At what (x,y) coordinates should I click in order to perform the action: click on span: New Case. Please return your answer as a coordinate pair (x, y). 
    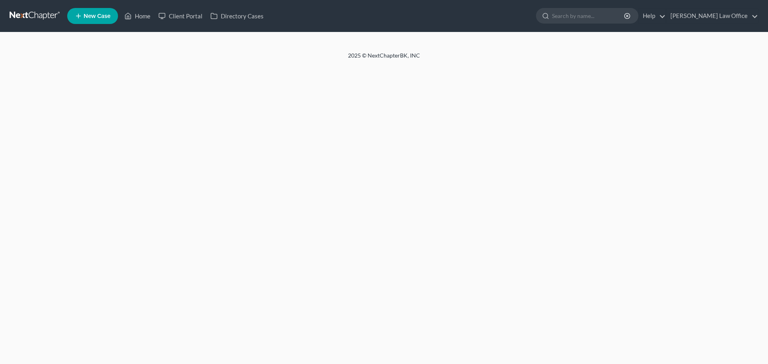
    Looking at the image, I should click on (97, 16).